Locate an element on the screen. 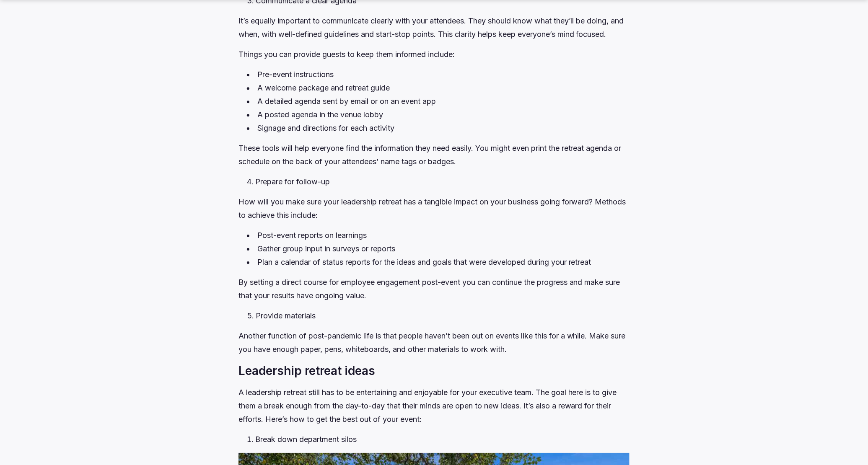 The width and height of the screenshot is (868, 465). li: Pre-event instructions is located at coordinates (438, 74).